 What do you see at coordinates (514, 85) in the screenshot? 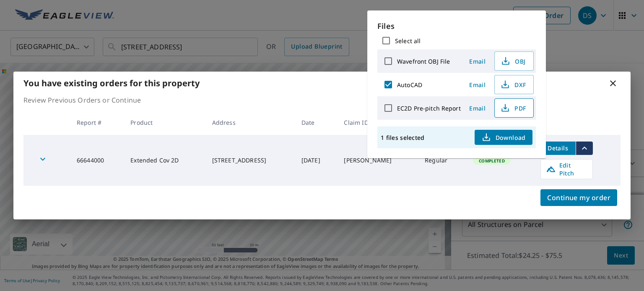
I see `button: DXF` at bounding box center [514, 85].